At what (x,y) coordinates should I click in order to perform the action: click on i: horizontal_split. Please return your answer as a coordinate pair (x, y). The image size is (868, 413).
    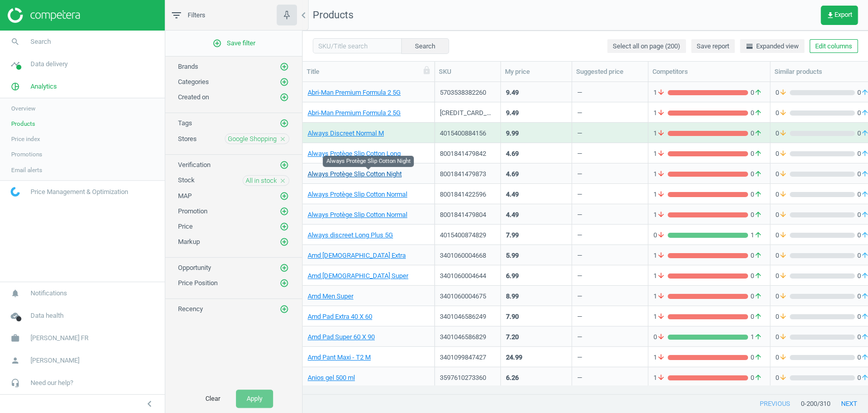
    Looking at the image, I should click on (749, 46).